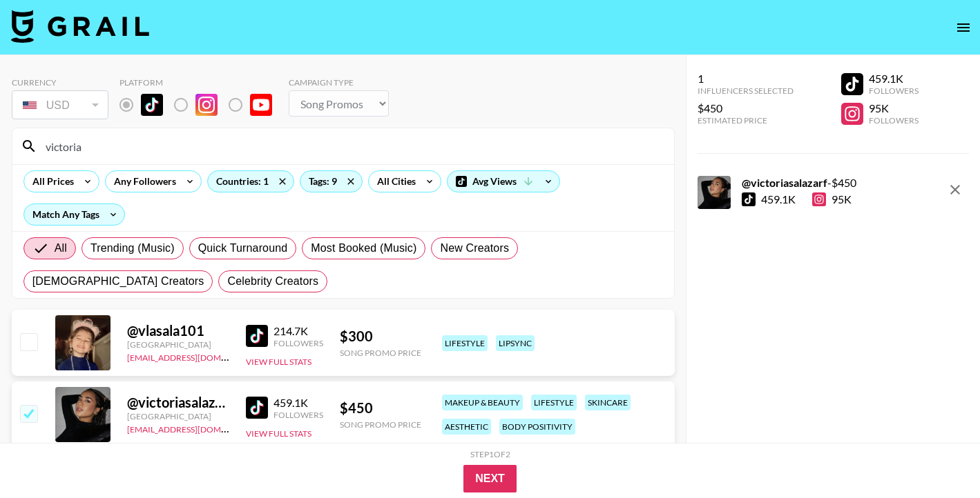  Describe the element at coordinates (133, 248) in the screenshot. I see `span: Trending (Music)` at that location.